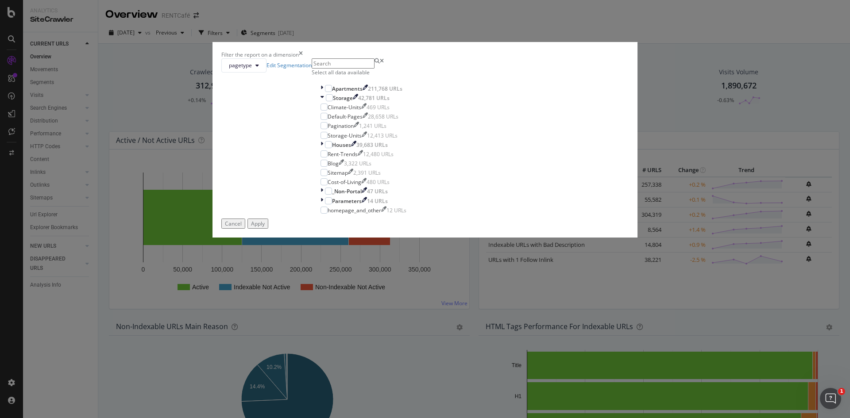 Image resolution: width=850 pixels, height=418 pixels. What do you see at coordinates (377, 201) in the screenshot?
I see `div: 14 URLs` at bounding box center [377, 201].